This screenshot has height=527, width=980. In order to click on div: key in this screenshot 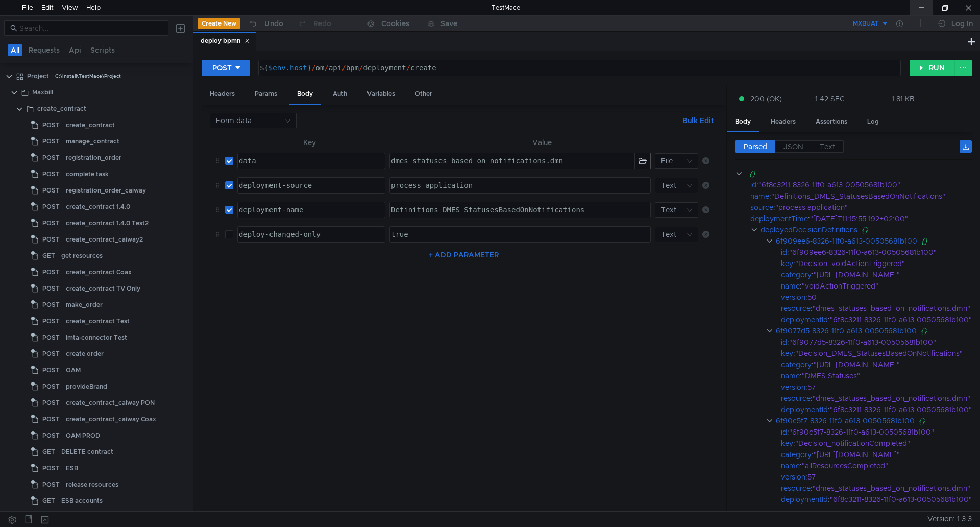, I will do `click(787, 353)`.